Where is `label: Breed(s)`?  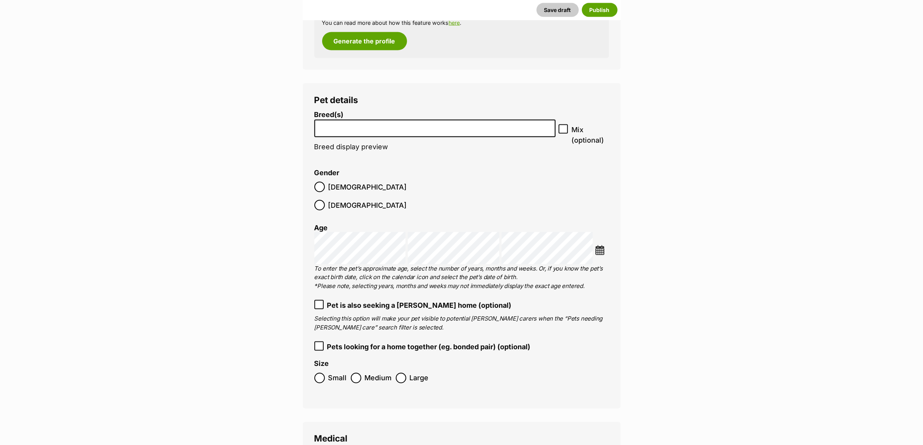 label: Breed(s) is located at coordinates (435, 115).